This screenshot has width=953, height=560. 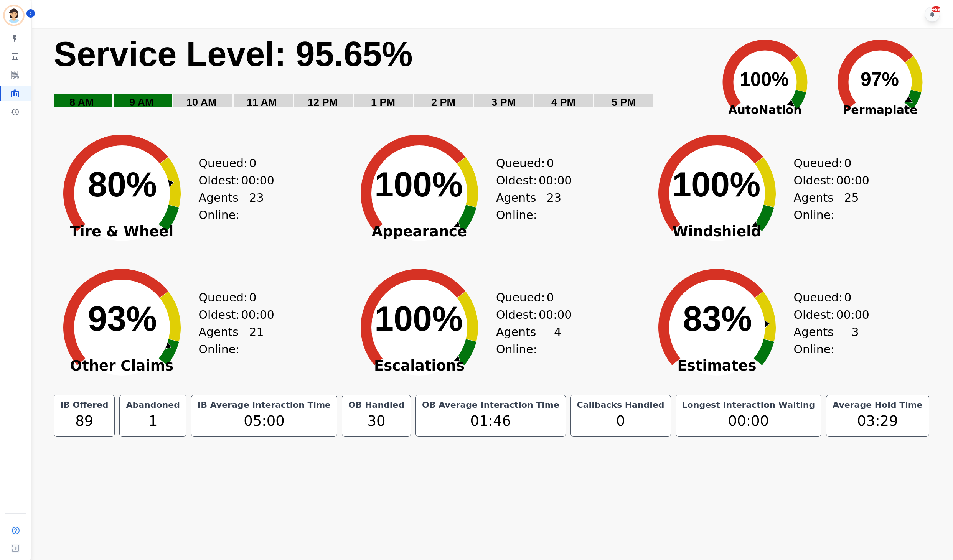 What do you see at coordinates (491, 405) in the screenshot?
I see `div: OB Average Interaction Time` at bounding box center [491, 405].